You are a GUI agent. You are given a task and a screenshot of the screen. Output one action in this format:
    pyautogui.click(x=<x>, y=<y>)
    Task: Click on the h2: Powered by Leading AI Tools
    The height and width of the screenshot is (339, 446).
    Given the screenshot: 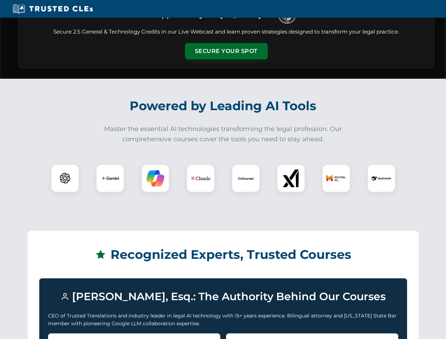 What is the action you would take?
    pyautogui.click(x=223, y=106)
    